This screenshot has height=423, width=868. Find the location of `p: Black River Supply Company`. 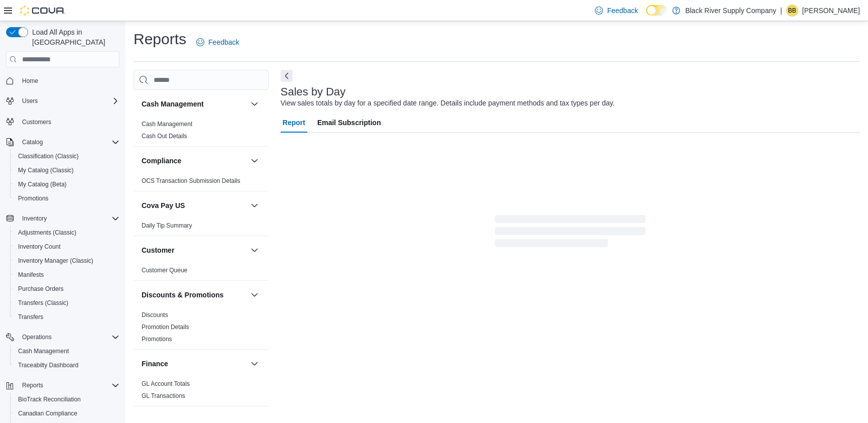

p: Black River Supply Company is located at coordinates (730, 11).